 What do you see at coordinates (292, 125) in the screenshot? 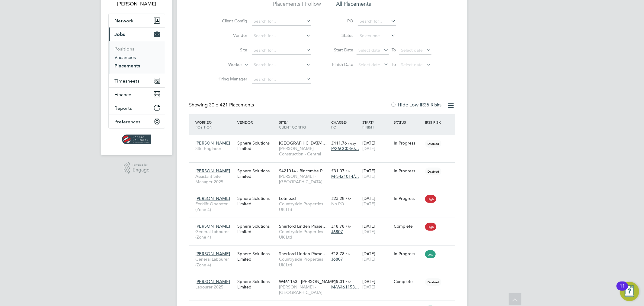
I see `span: / Client Config` at bounding box center [292, 125].